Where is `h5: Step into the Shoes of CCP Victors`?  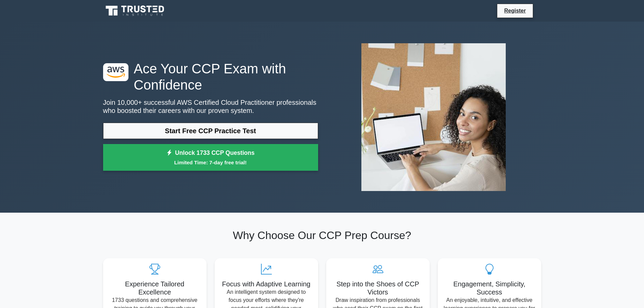
h5: Step into the Shoes of CCP Victors is located at coordinates (378, 288).